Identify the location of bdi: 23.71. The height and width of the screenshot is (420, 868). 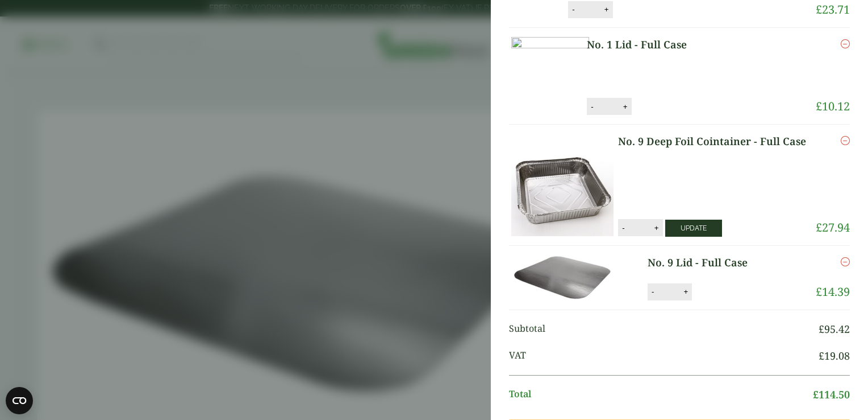
(833, 9).